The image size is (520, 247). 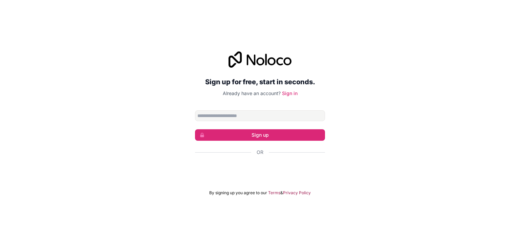 I want to click on a: Sign in, so click(x=290, y=93).